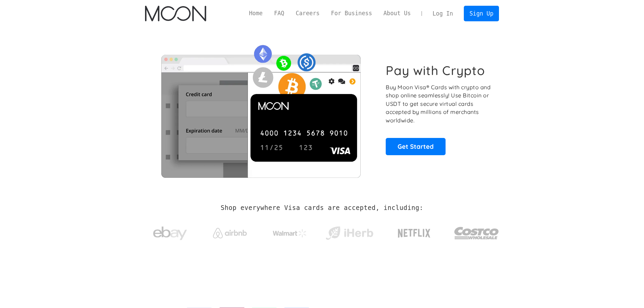 The height and width of the screenshot is (308, 644). Describe the element at coordinates (230, 233) in the screenshot. I see `img: Airbnb` at that location.